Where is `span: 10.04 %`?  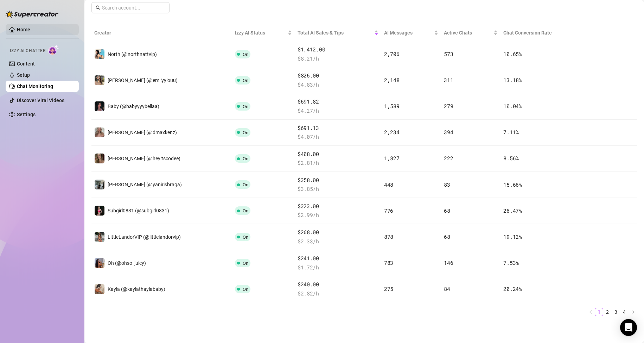
span: 10.04 % is located at coordinates (513, 106).